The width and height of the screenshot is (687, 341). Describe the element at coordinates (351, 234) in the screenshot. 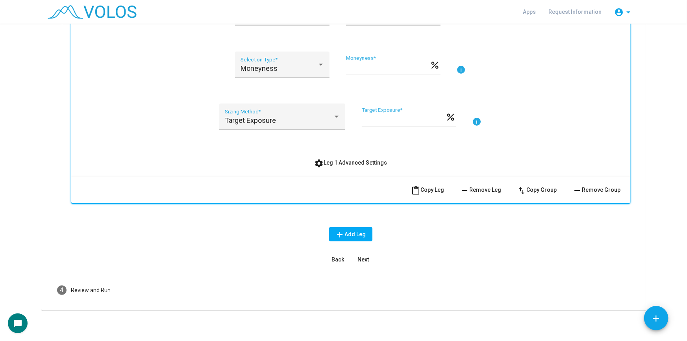

I see `span: Add Leg` at that location.